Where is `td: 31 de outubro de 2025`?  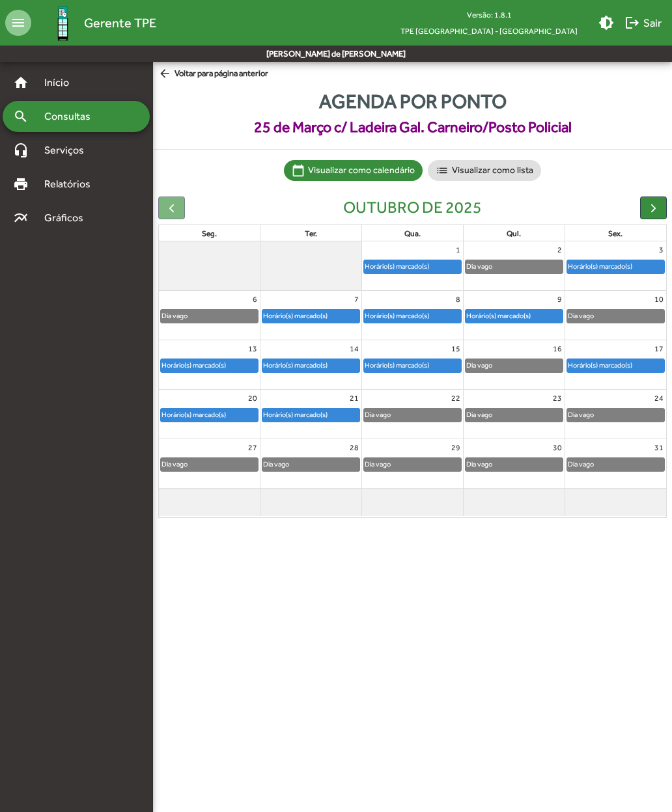 td: 31 de outubro de 2025 is located at coordinates (615, 463).